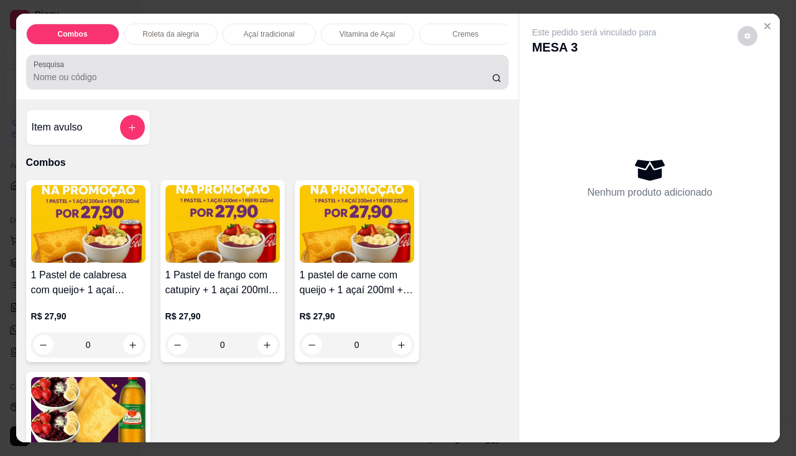 The image size is (796, 456). What do you see at coordinates (594, 32) in the screenshot?
I see `p: Este pedido será vinculado para` at bounding box center [594, 32].